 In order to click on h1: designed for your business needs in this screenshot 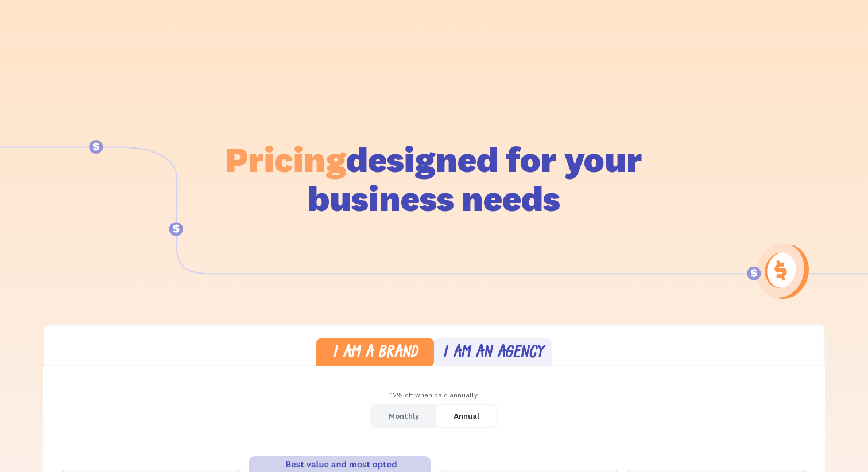, I will do `click(434, 179)`.